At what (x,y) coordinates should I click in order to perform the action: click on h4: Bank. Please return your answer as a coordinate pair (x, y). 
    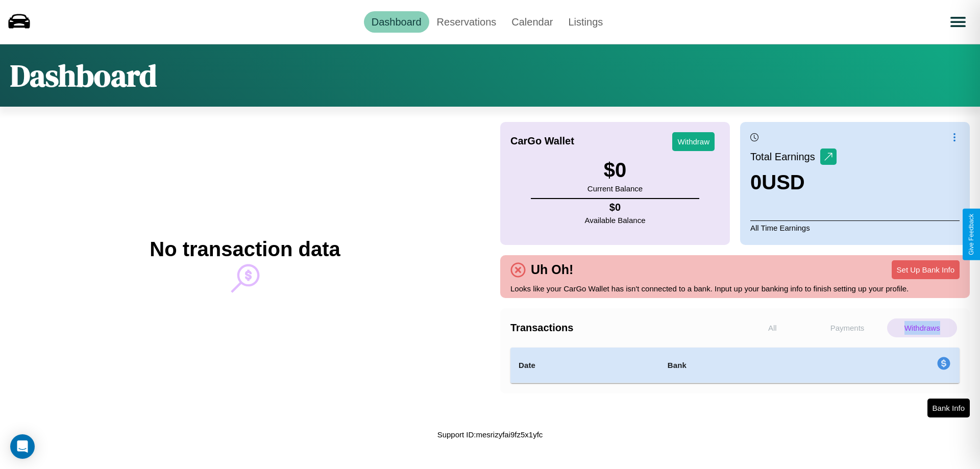
    Looking at the image, I should click on (738, 365).